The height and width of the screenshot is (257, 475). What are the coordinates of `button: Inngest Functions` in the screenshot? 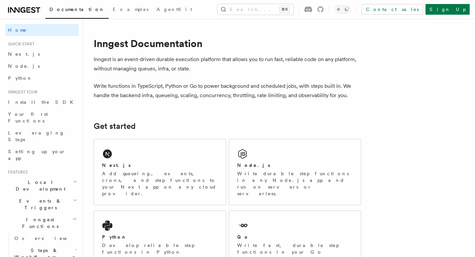 It's located at (42, 223).